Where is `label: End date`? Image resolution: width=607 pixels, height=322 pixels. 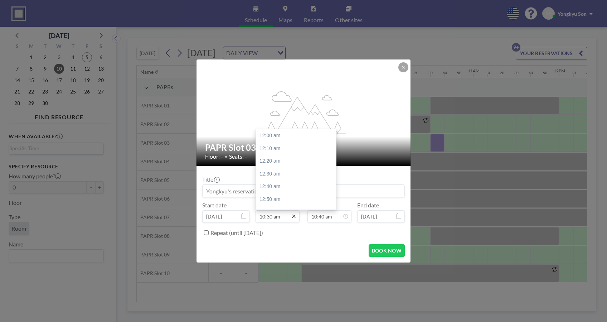
label: End date is located at coordinates (368, 205).